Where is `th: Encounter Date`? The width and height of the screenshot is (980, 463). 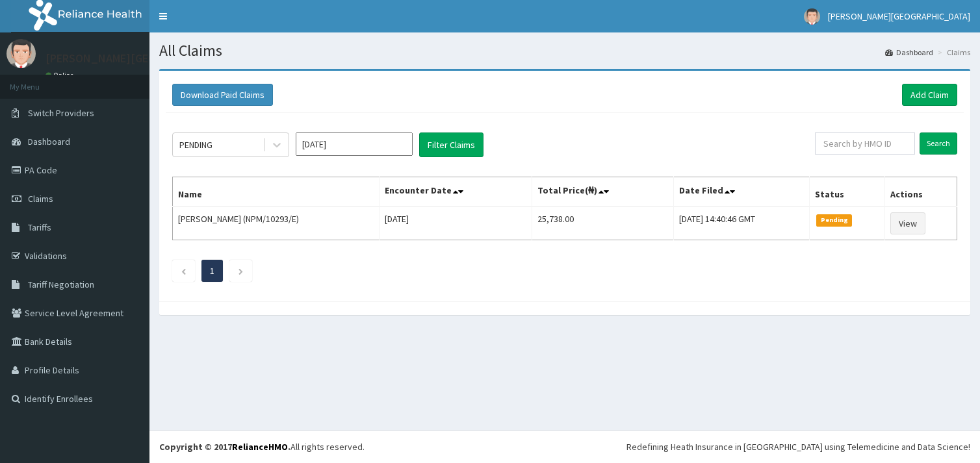
th: Encounter Date is located at coordinates (455, 192).